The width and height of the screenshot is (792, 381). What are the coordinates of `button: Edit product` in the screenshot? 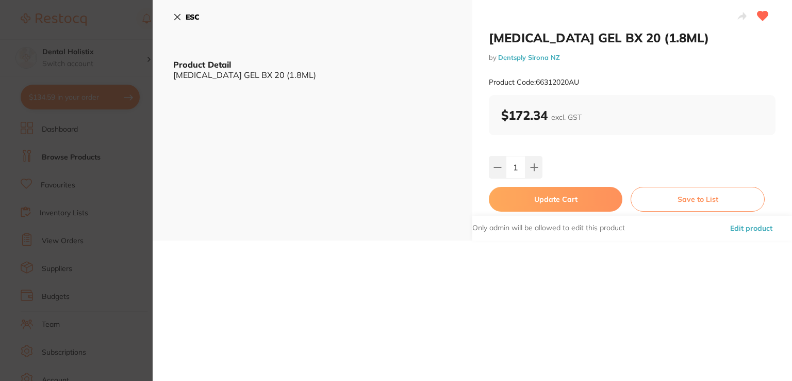 It's located at (751, 228).